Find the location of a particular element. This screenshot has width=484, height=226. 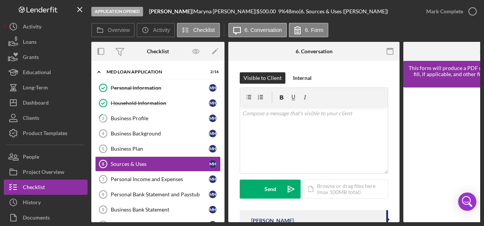

button: 6. Conversation is located at coordinates (258, 30).